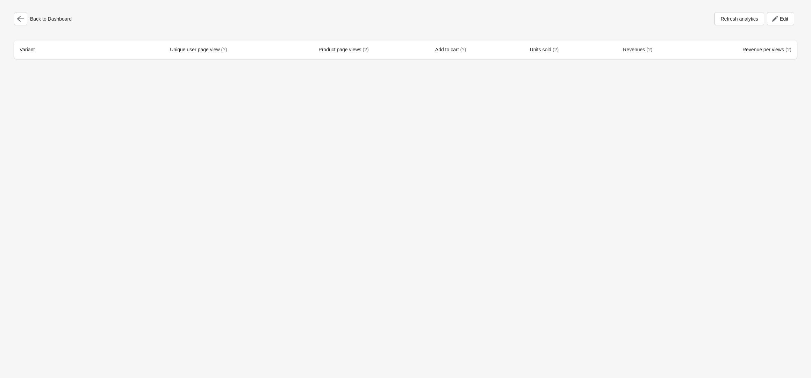  What do you see at coordinates (739, 19) in the screenshot?
I see `button: Refresh analytics` at bounding box center [739, 19].